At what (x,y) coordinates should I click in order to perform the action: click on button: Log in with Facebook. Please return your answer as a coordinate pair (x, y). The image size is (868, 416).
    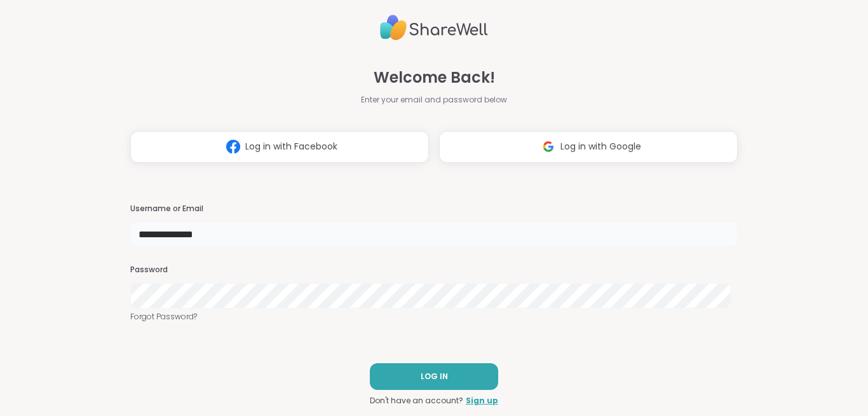
    Looking at the image, I should click on (279, 147).